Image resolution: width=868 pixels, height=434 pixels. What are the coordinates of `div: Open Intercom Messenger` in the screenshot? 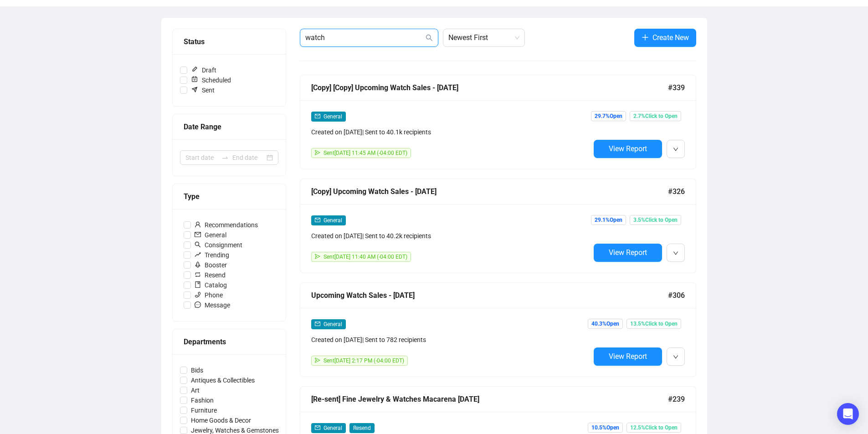 It's located at (848, 414).